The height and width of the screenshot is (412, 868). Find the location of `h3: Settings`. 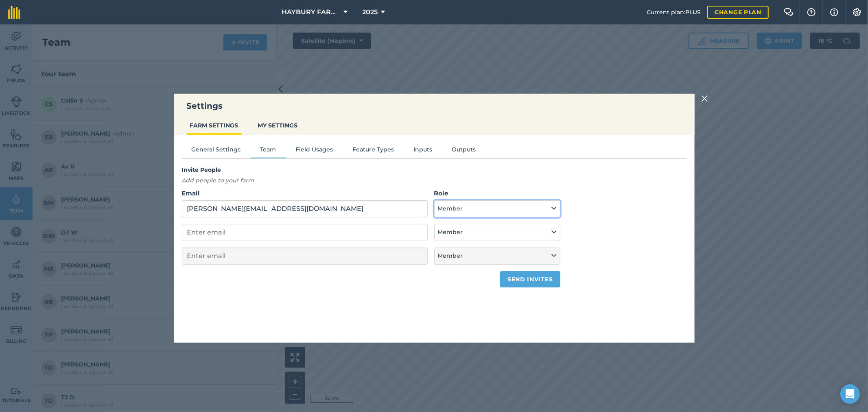

h3: Settings is located at coordinates (434, 106).